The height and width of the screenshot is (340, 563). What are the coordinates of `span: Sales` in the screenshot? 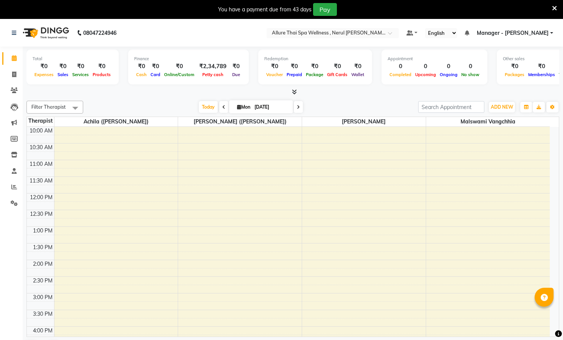 It's located at (63, 75).